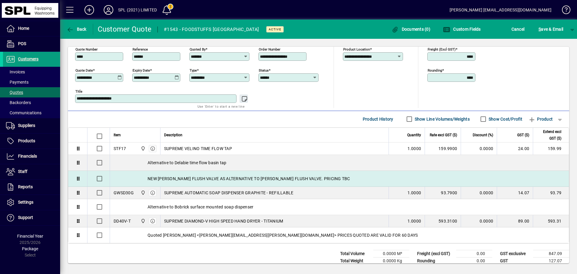 This screenshot has height=274, width=577. What do you see at coordinates (563, 11) in the screenshot?
I see `a: Knowledge Base` at bounding box center [563, 11].